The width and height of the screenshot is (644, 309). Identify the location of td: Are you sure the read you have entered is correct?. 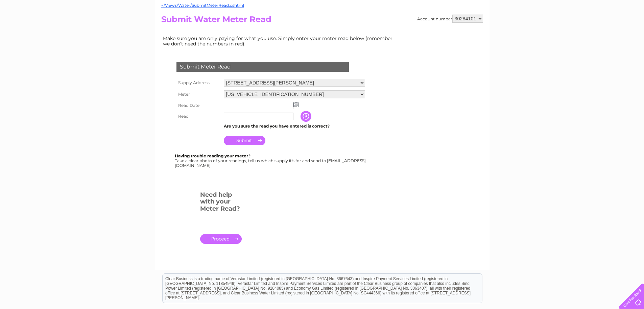
(295, 126).